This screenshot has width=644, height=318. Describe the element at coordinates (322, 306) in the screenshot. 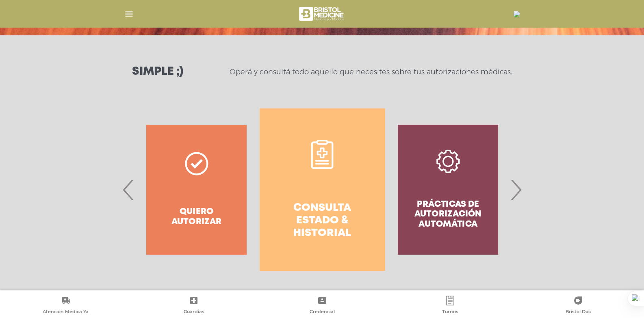

I see `a: Credencial` at that location.